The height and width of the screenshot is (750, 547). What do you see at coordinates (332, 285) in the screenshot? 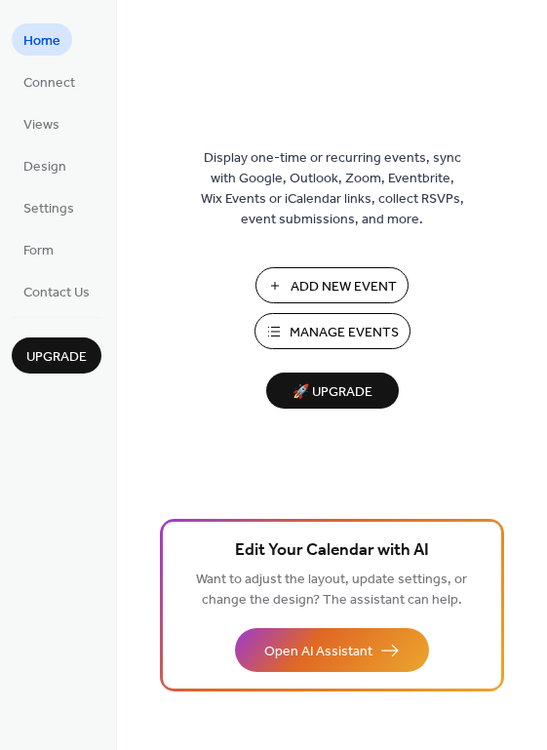
I see `button: Add New Event` at bounding box center [332, 285].